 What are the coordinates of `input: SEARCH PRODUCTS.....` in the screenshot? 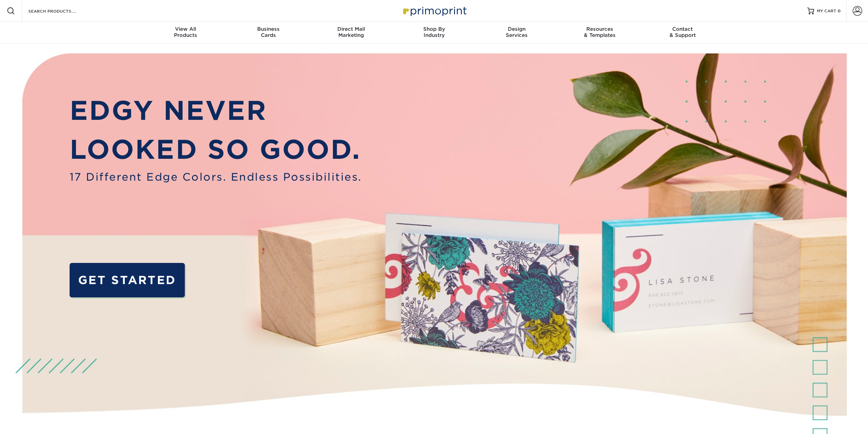 It's located at (61, 11).